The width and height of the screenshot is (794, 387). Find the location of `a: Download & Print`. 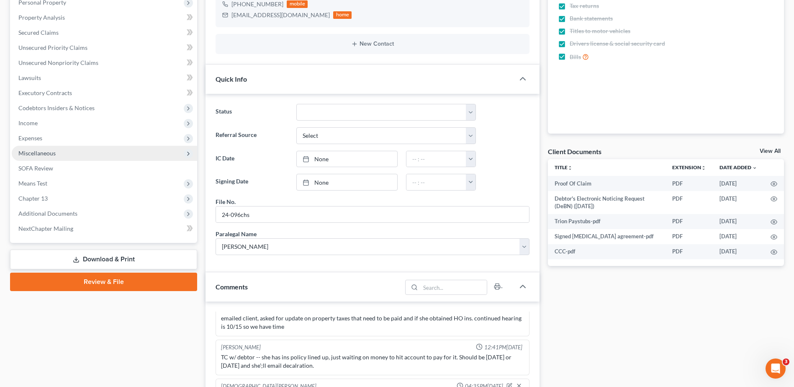

a: Download & Print is located at coordinates (103, 259).